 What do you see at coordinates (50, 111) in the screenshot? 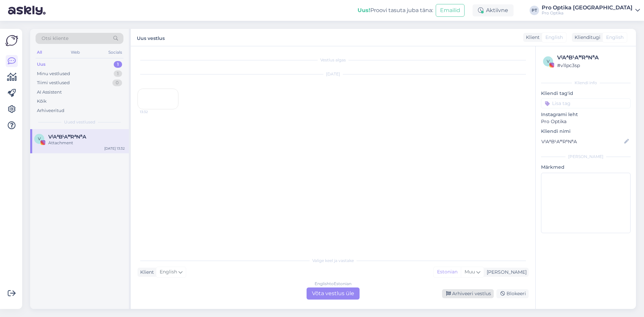
I see `div: Arhiveeritud` at bounding box center [50, 111].